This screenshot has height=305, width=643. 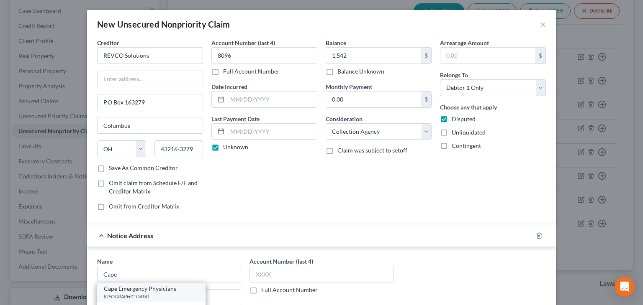 I want to click on label: Monthly Payment, so click(x=348, y=87).